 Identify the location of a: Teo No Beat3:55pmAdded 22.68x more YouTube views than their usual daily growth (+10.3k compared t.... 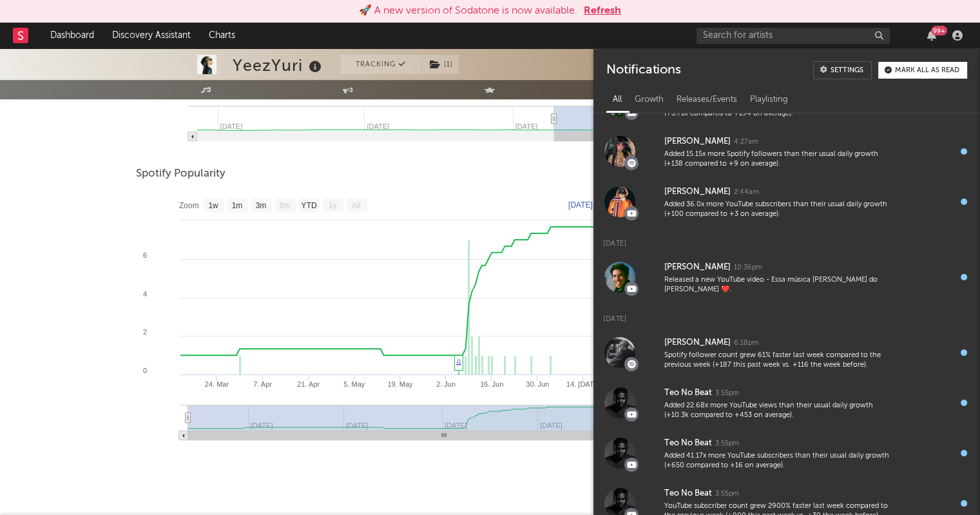
(787, 403).